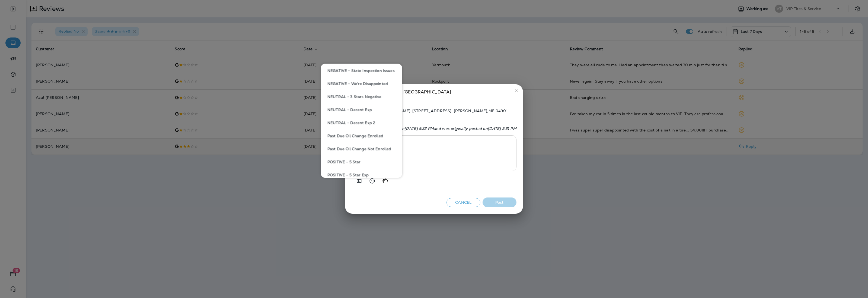  I want to click on button: Past Due Oil Change Not Enrolled, so click(362, 149).